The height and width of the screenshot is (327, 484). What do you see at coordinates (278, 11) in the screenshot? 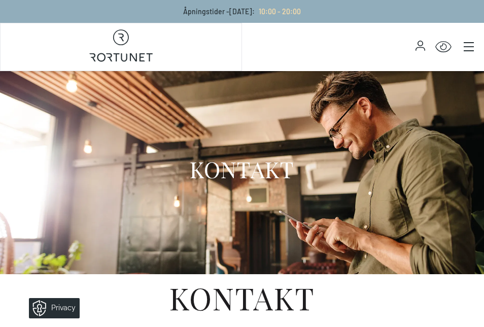
I see `a: 10:00 - 20:00` at bounding box center [278, 11].